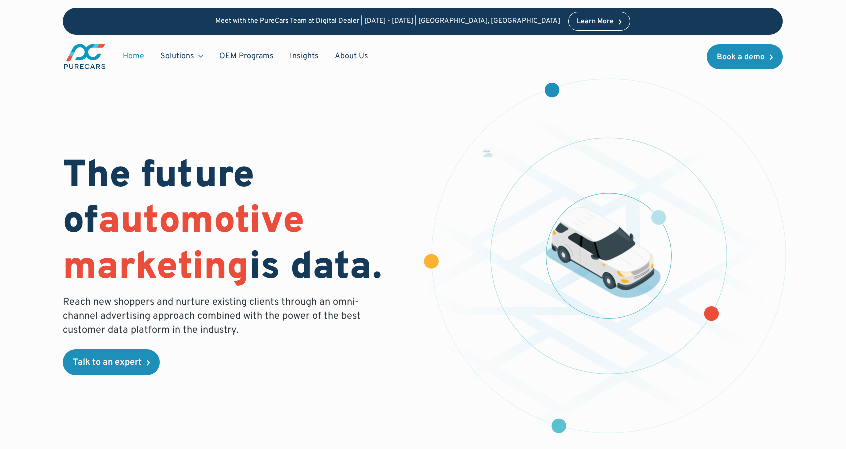 The height and width of the screenshot is (449, 846). Describe the element at coordinates (599, 21) in the screenshot. I see `a: Learn More` at that location.